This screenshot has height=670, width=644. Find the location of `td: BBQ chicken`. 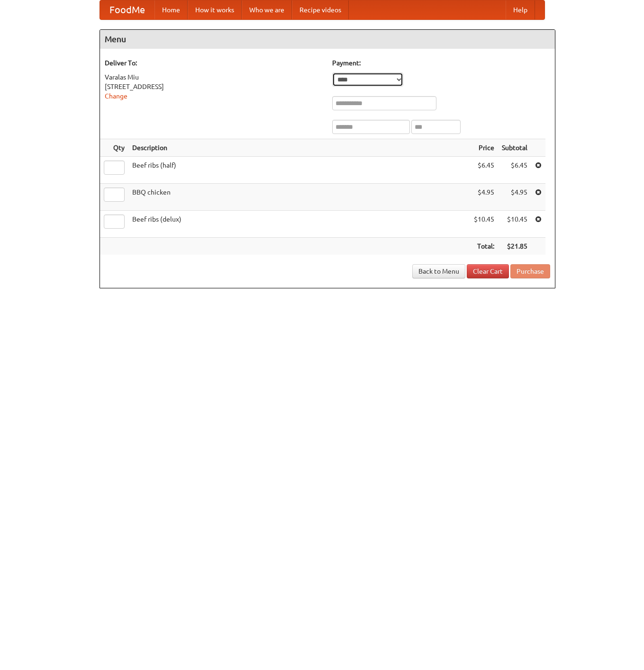

td: BBQ chicken is located at coordinates (299, 197).